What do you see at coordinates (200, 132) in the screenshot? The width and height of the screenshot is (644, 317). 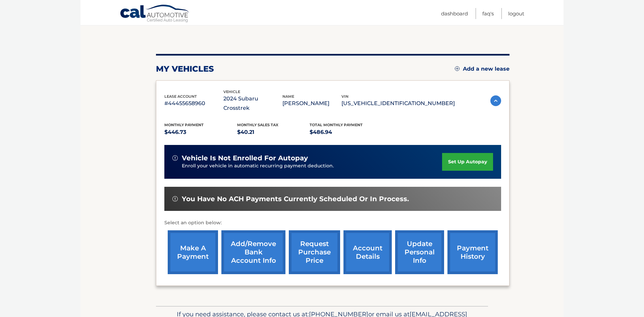 I see `p: $446.73` at bounding box center [200, 132].